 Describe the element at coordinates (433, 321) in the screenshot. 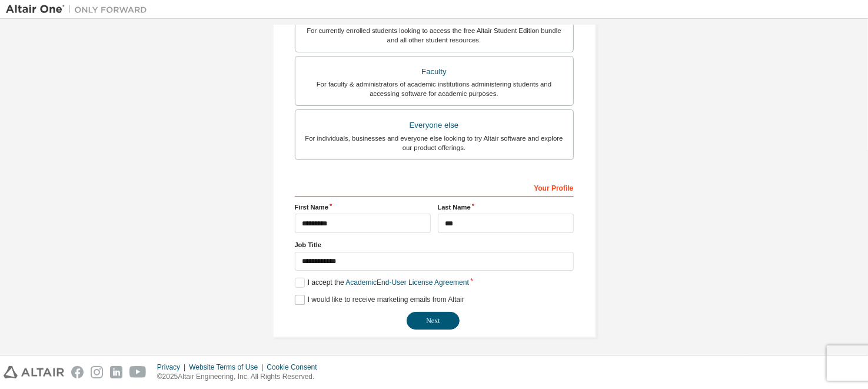

I see `button: Next` at that location.